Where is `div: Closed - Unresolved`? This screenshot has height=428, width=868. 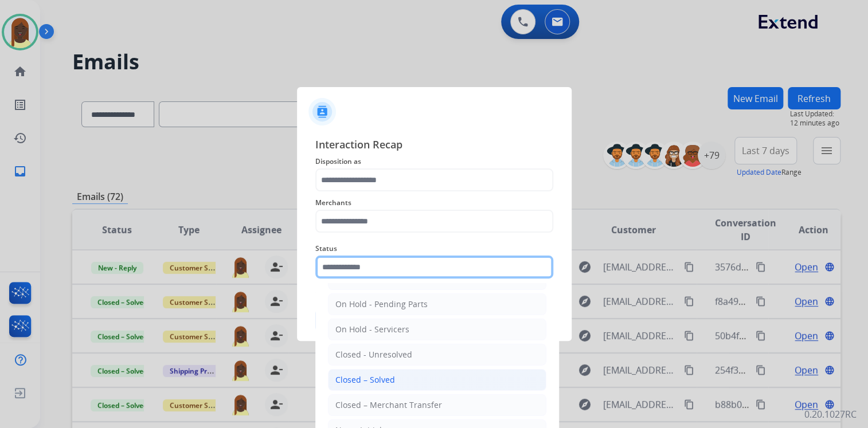 div: Closed - Unresolved is located at coordinates (373, 354).